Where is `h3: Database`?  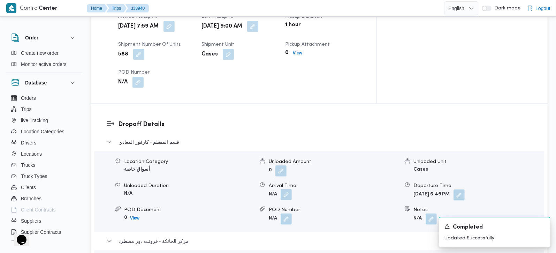
h3: Database is located at coordinates (36, 83).